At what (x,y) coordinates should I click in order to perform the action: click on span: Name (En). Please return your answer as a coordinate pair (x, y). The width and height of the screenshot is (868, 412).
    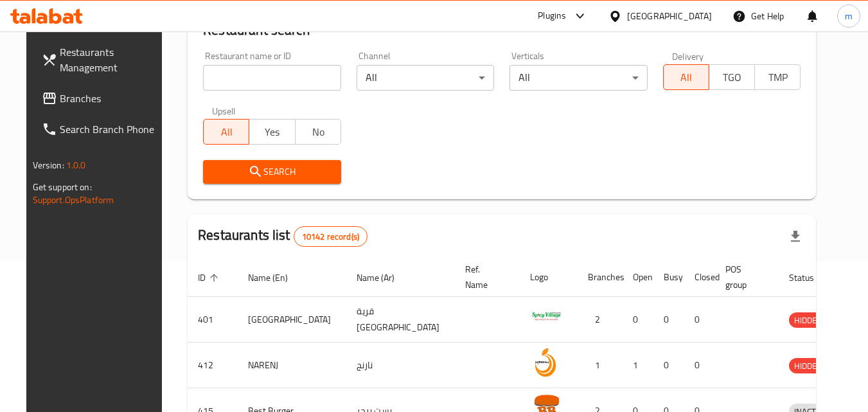
    Looking at the image, I should click on (276, 278).